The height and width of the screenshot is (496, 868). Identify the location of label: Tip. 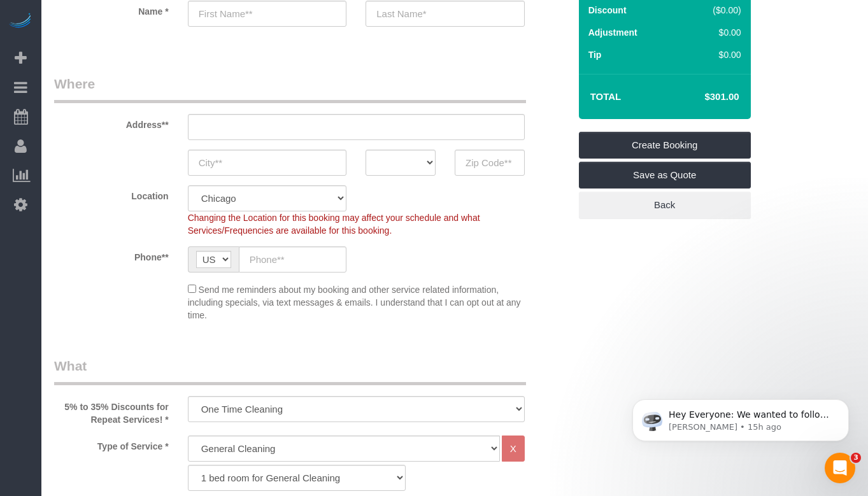
(594, 55).